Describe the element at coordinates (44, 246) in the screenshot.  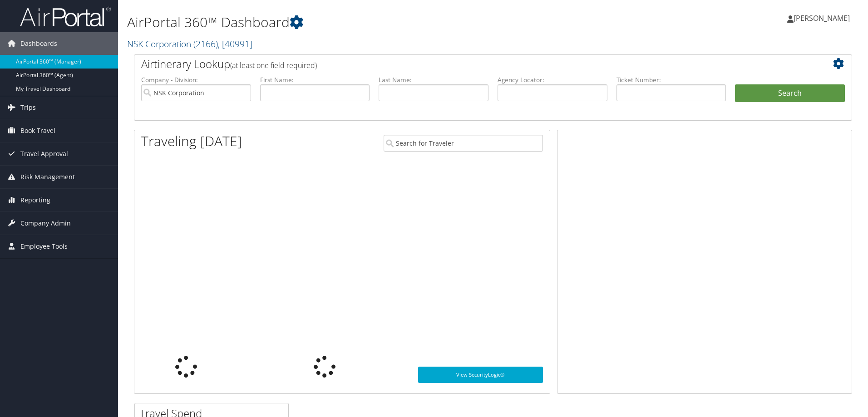
I see `span: Employee Tools` at that location.